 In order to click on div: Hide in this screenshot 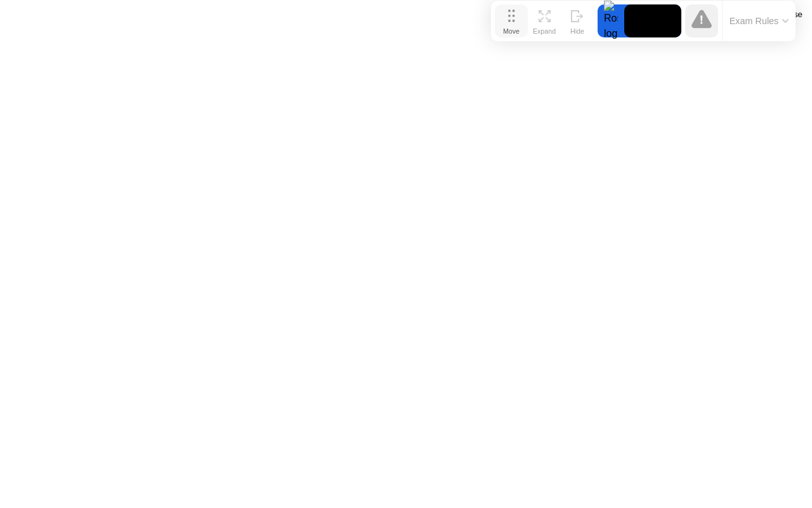, I will do `click(578, 31)`.